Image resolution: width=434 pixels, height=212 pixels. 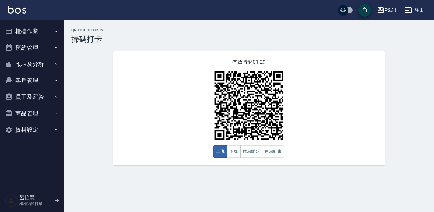 I want to click on button: PS31, so click(x=387, y=10).